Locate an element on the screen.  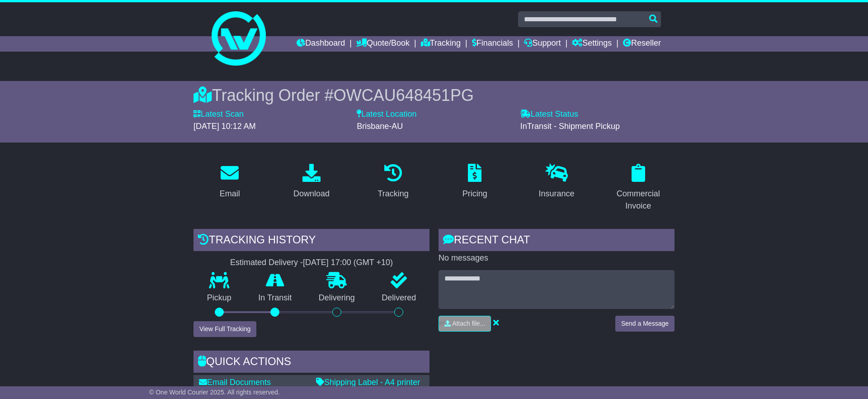
button: Send a Message is located at coordinates (644, 323).